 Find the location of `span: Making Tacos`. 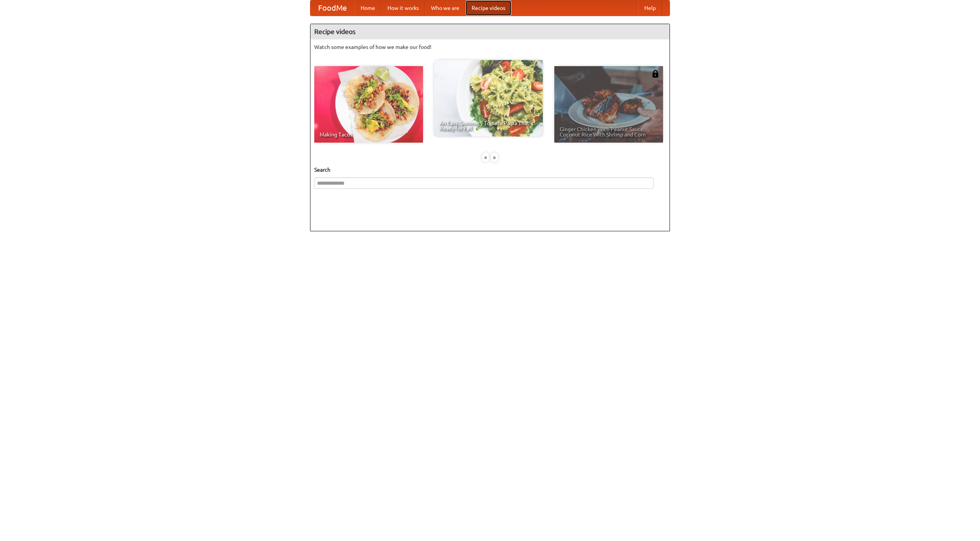

span: Making Tacos is located at coordinates (368, 135).